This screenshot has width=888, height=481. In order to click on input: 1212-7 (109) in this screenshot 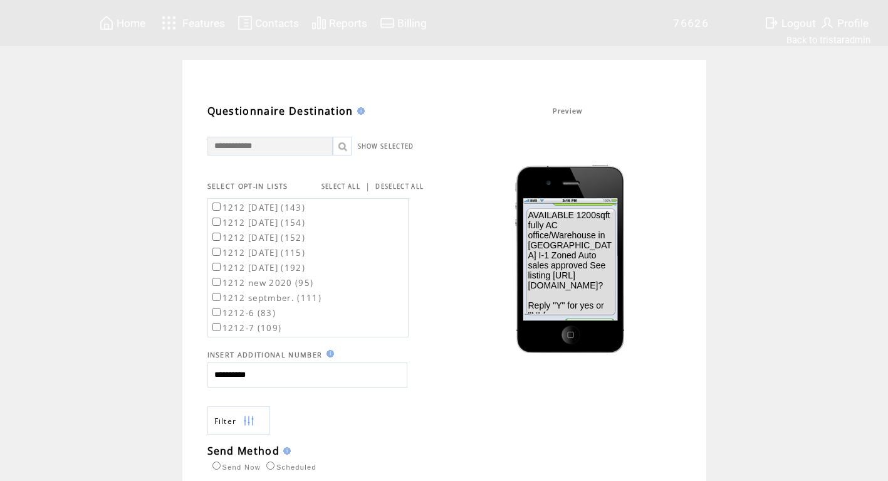, I will do `click(216, 327)`.